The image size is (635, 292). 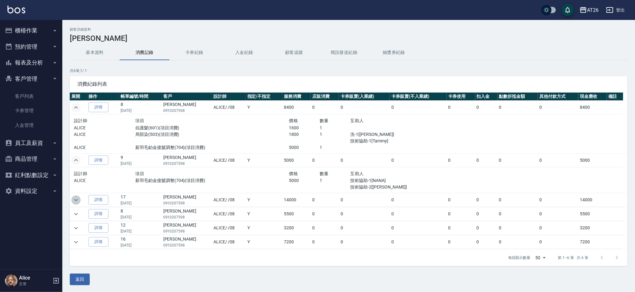 I want to click on span: 消費紀錄列表, so click(x=349, y=84).